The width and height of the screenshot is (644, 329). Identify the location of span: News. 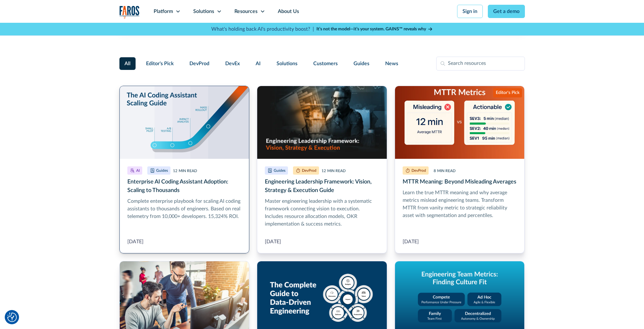
(392, 64).